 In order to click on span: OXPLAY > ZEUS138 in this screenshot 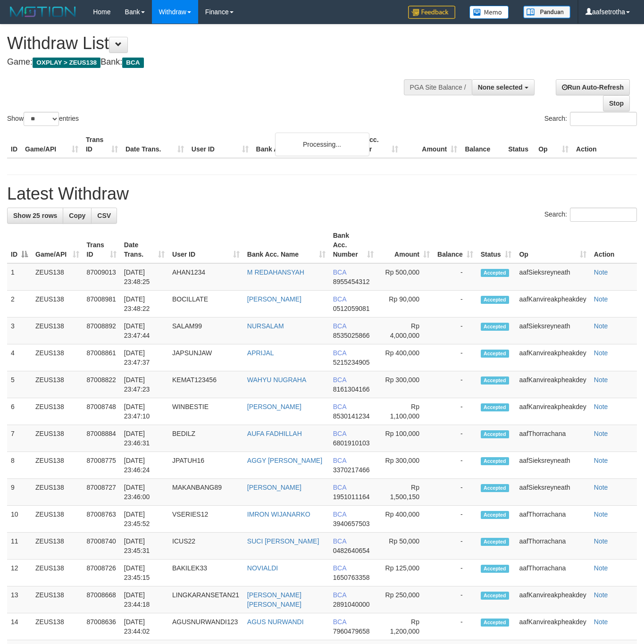, I will do `click(66, 62)`.